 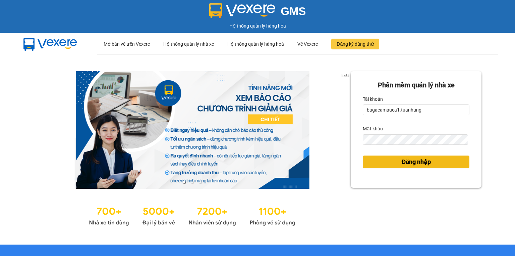 I want to click on span: Đăng nhập, so click(x=416, y=162).